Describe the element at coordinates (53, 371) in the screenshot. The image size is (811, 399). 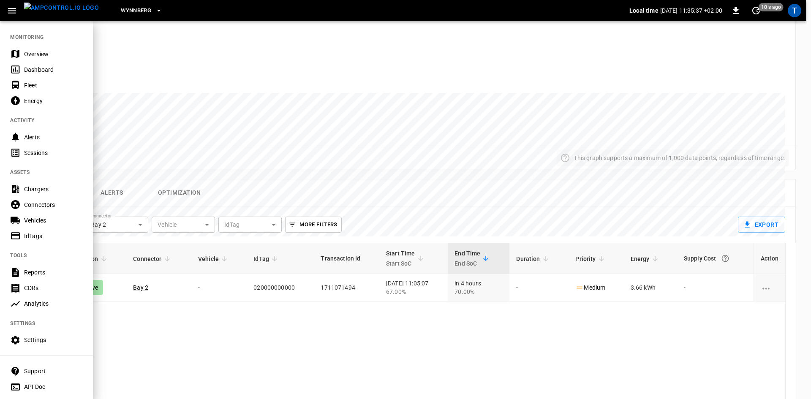
I see `div: Support` at that location.